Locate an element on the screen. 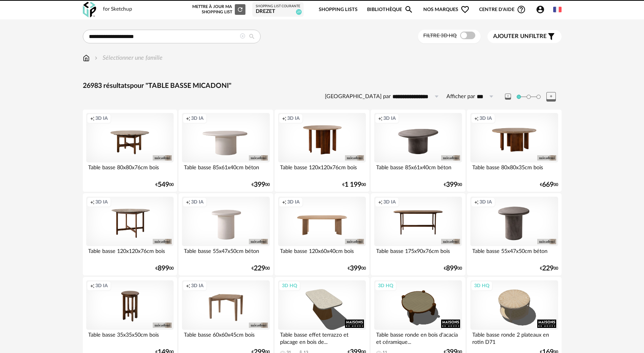  span: Filter icon is located at coordinates (552, 37).